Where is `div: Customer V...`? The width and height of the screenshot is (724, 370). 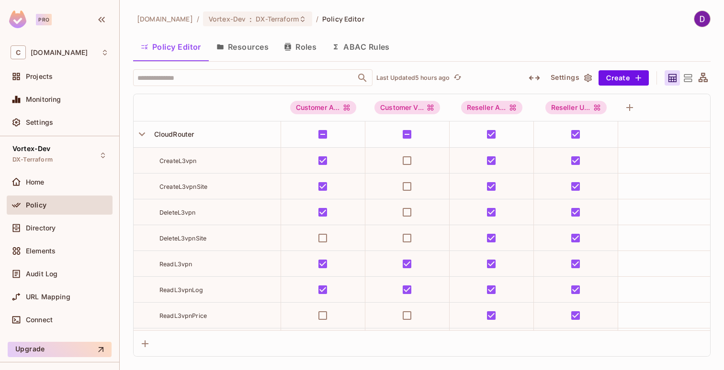
div: Customer V... is located at coordinates (407, 108).